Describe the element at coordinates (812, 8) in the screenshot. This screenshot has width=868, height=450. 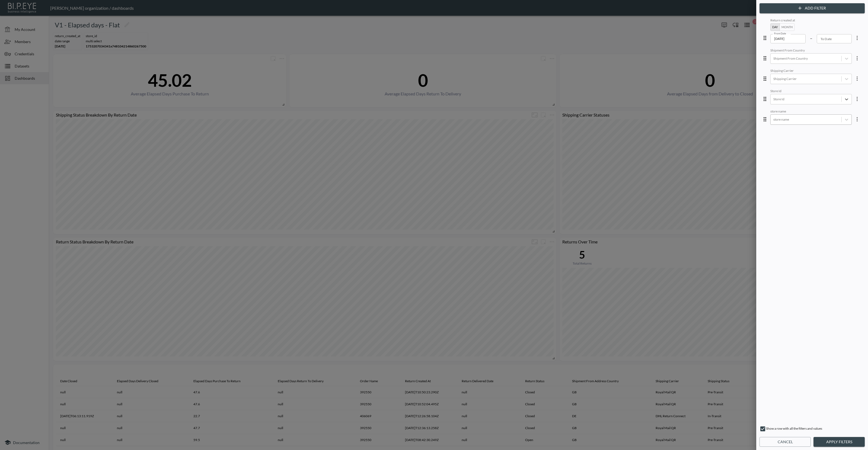
I see `button: Add Filter` at that location.